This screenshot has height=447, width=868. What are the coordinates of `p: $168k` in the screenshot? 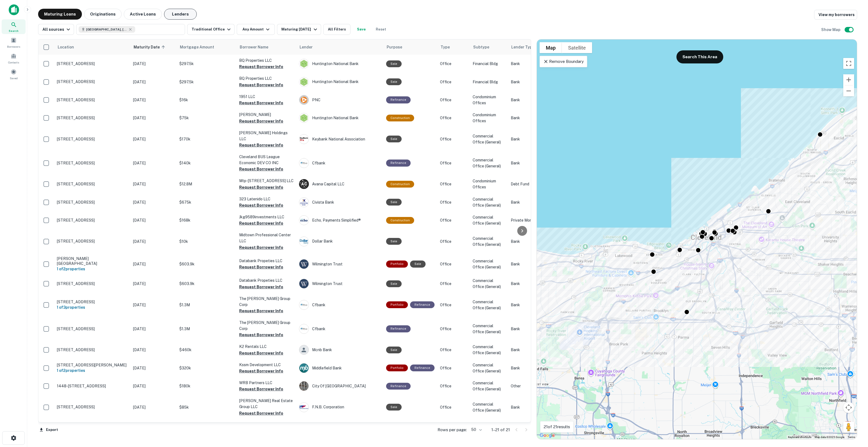 It's located at (207, 220).